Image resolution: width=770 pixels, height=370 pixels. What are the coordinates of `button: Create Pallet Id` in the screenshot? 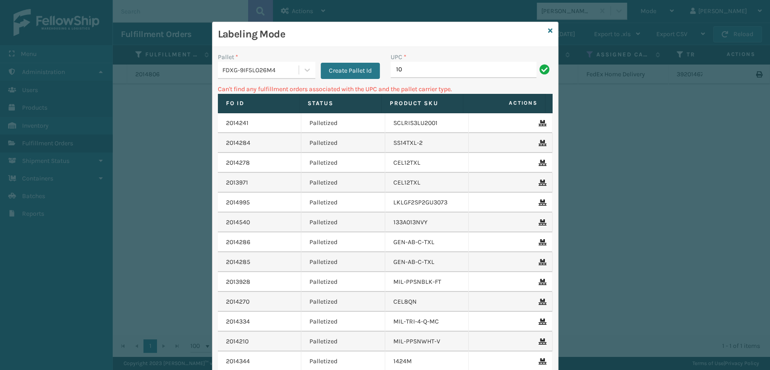 It's located at (350, 71).